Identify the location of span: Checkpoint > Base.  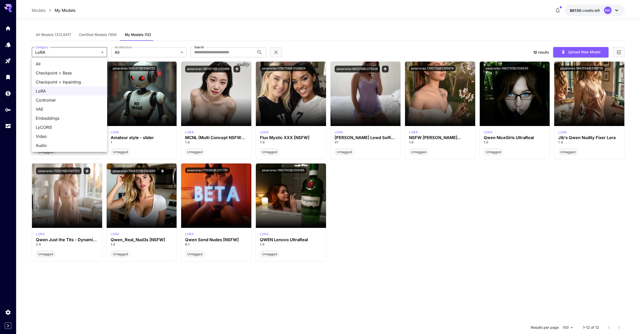
(70, 73).